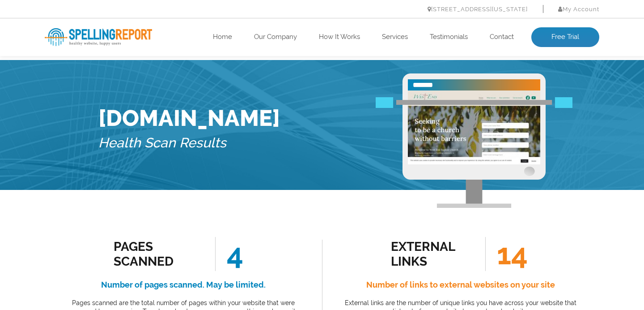  I want to click on h5: Health Scan Results, so click(189, 143).